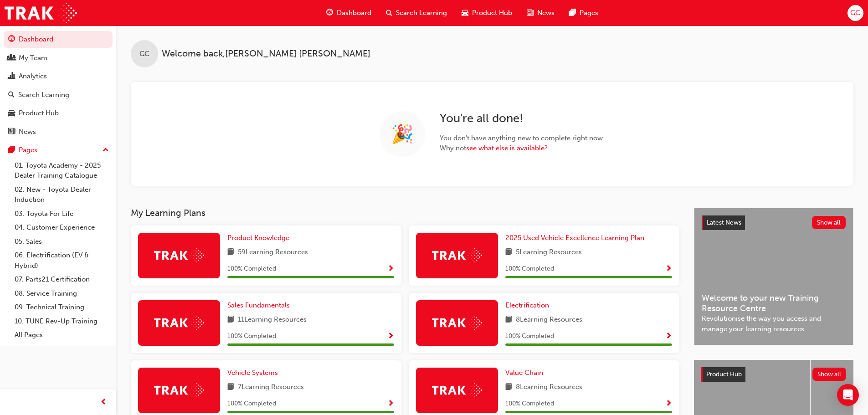  What do you see at coordinates (421, 13) in the screenshot?
I see `span: Search Learning` at bounding box center [421, 13].